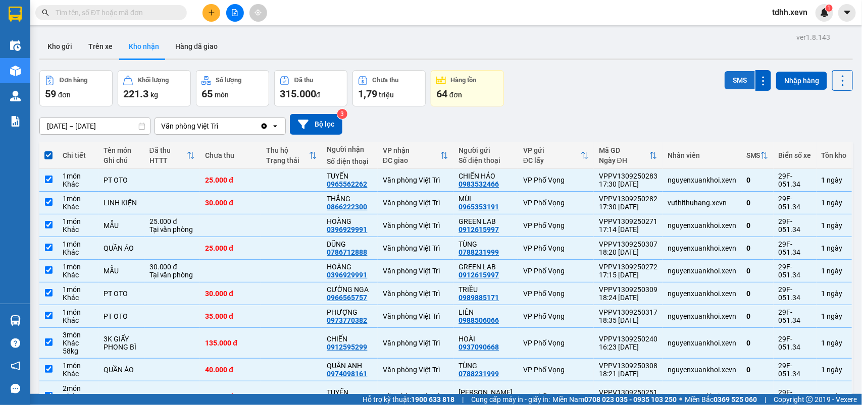 The height and width of the screenshot is (405, 862). I want to click on div: Trạng thái, so click(287, 161).